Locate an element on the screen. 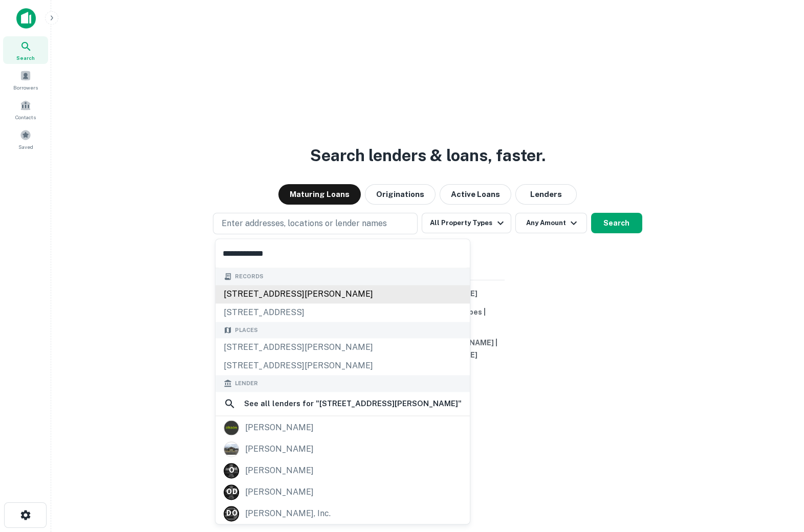 The height and width of the screenshot is (532, 804). span: Search is located at coordinates (26, 58).